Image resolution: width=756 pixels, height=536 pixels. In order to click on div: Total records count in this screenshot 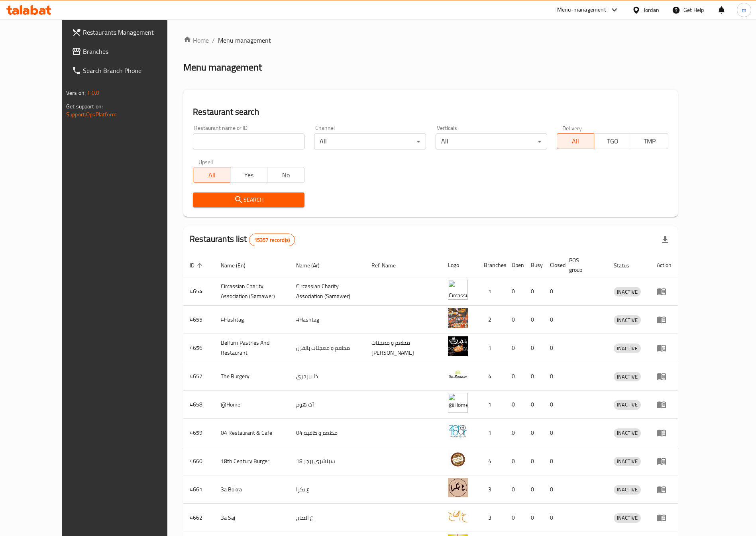, I will do `click(272, 240)`.